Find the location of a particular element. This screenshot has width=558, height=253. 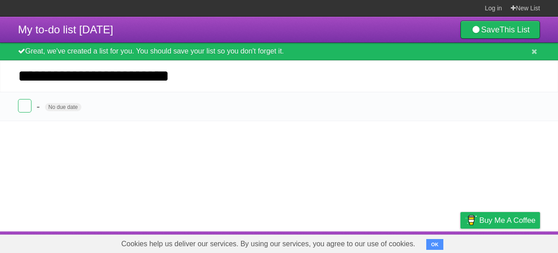

a: Suggest a feature is located at coordinates (511, 242).